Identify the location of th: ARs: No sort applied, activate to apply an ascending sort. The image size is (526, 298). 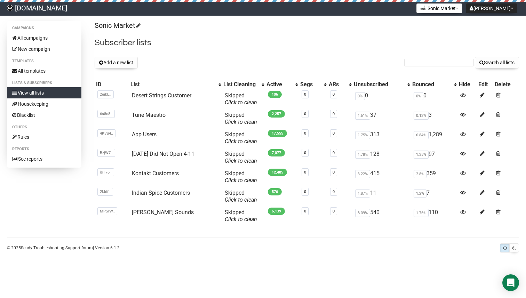
(340, 85).